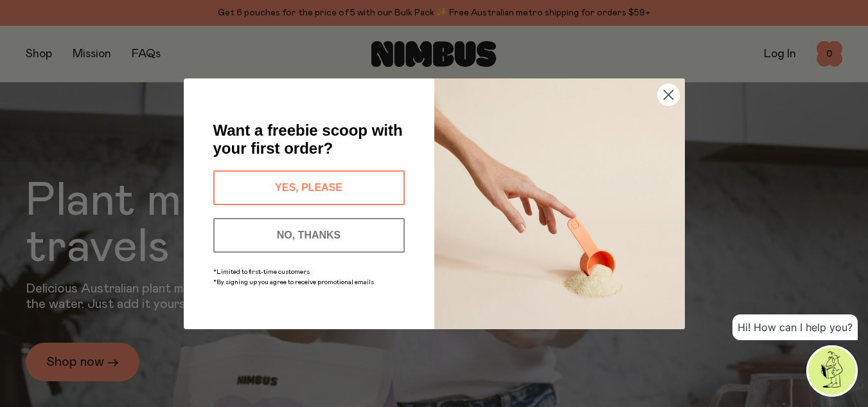 The width and height of the screenshot is (868, 407). What do you see at coordinates (560, 203) in the screenshot?
I see `img: c0d45117-8e62-4a02-9742-374a5db49d45.jpeg` at bounding box center [560, 203].